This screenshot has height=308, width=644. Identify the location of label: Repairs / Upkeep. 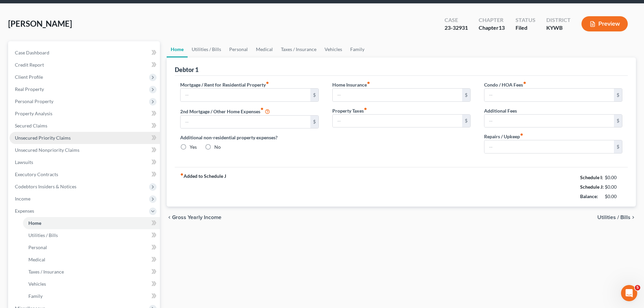
(503, 136).